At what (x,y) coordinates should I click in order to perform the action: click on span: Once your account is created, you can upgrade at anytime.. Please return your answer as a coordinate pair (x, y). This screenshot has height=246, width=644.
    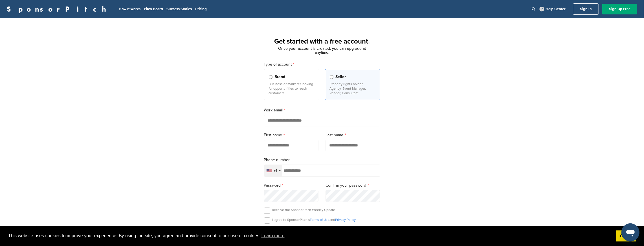
    Looking at the image, I should click on (322, 50).